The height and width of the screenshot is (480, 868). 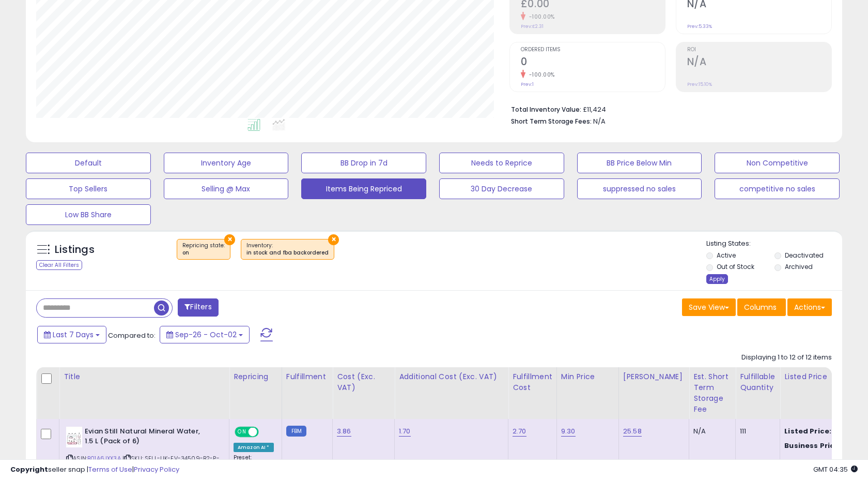 What do you see at coordinates (760, 307) in the screenshot?
I see `span: Columns` at bounding box center [760, 307].